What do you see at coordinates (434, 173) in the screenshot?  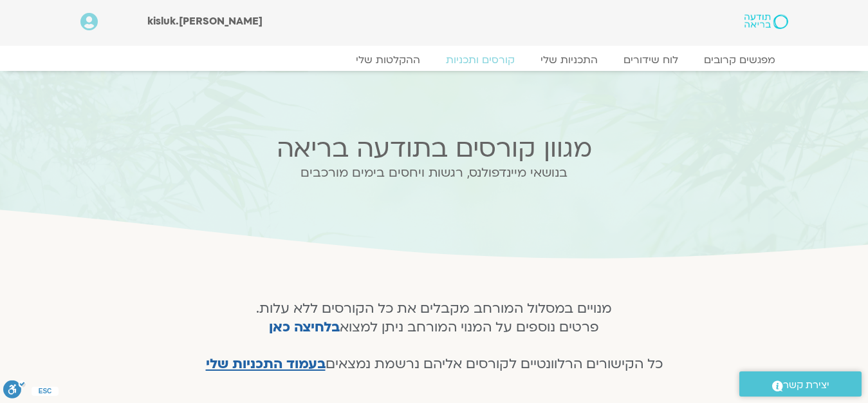 I see `h2: בנושאי מיינדפולנס, רגשות ויחסים בימים מורכבים` at bounding box center [434, 173].